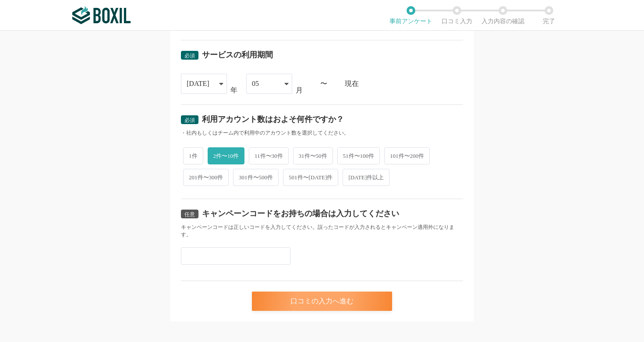 This screenshot has width=644, height=342. Describe the element at coordinates (456, 16) in the screenshot. I see `li: 口コミ入力` at that location.